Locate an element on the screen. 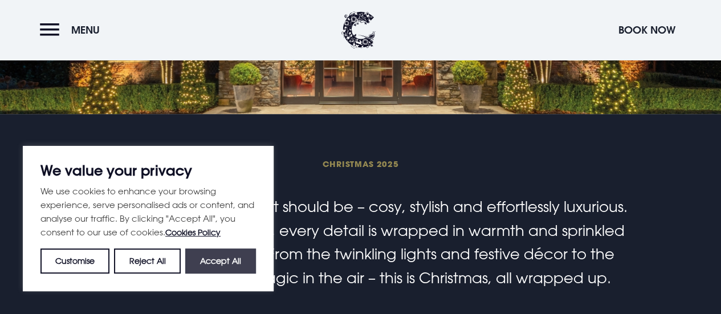 The image size is (721, 314). button: Reject All is located at coordinates (147, 261).